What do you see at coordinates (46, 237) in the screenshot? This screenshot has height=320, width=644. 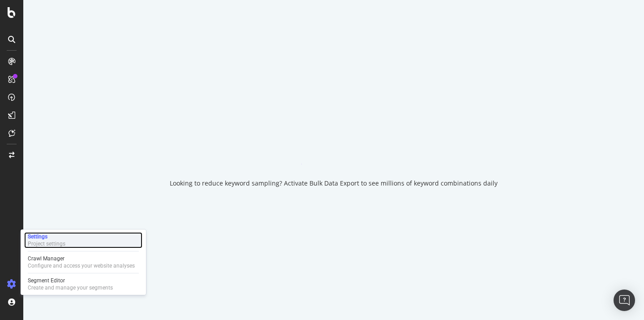 I see `div: Settings` at bounding box center [46, 237].